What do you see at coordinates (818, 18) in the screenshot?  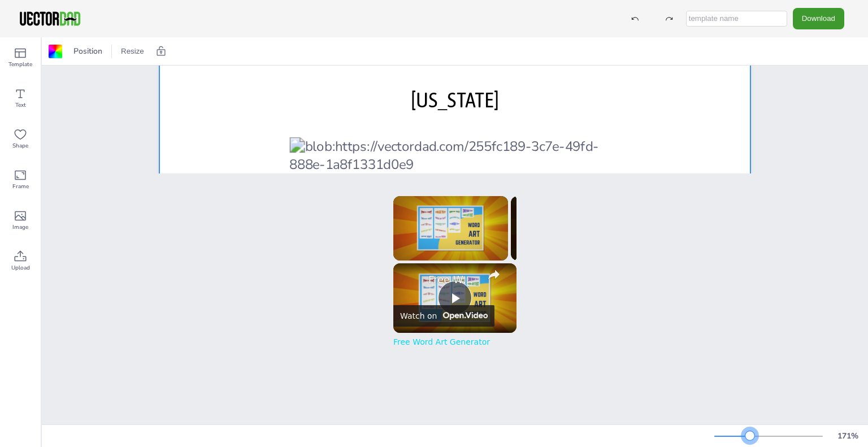 I see `button: Download` at bounding box center [818, 18].